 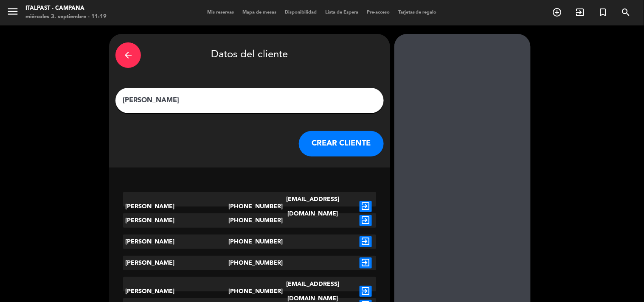 I want to click on input: Escriba nombre, correo electrónico o número de teléfono..., so click(x=250, y=101).